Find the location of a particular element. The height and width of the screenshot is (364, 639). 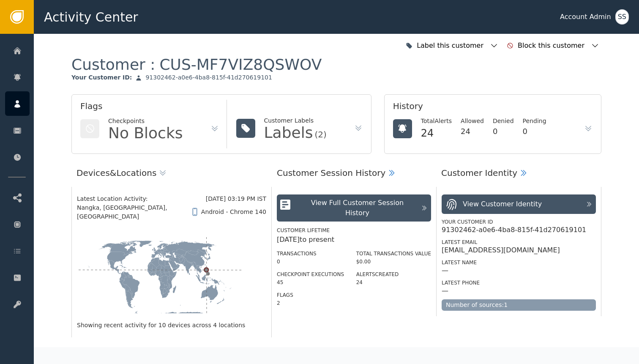

div: Devices & Locations is located at coordinates (116, 173).